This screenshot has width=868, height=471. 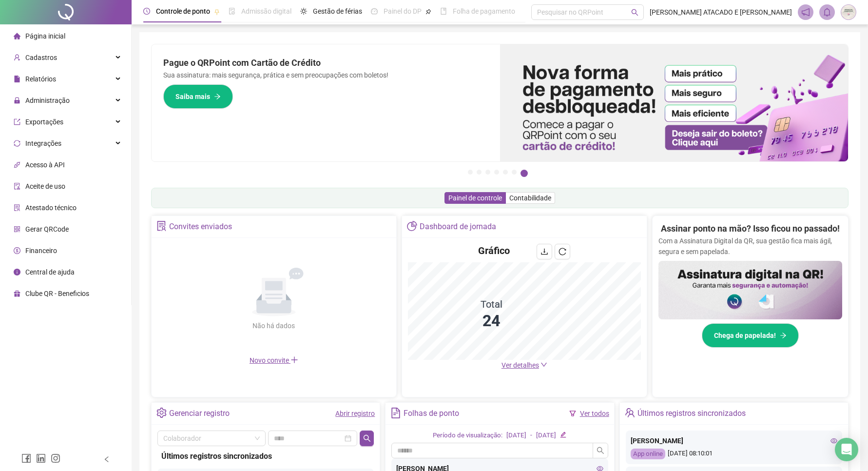 I want to click on div: Dashboard de jornada, so click(x=458, y=227).